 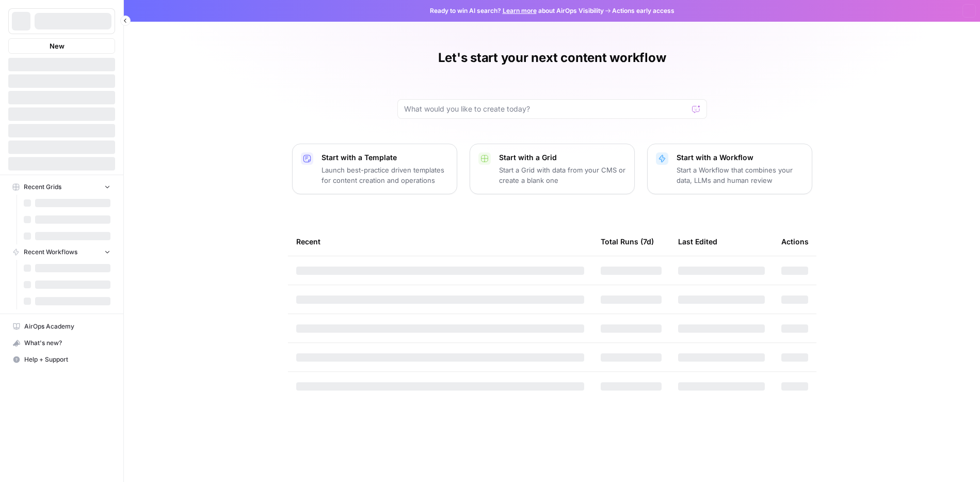 What do you see at coordinates (61, 343) in the screenshot?
I see `button: What's new?` at bounding box center [61, 343].